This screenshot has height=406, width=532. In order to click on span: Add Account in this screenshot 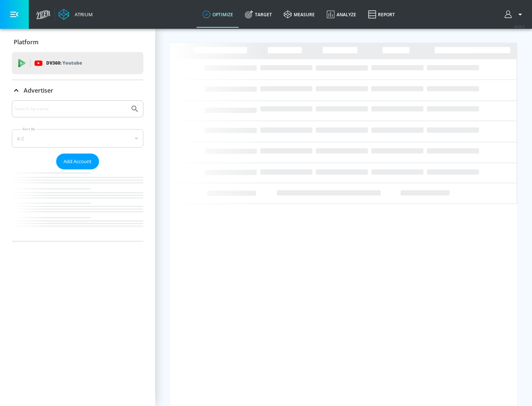, I will do `click(78, 162)`.